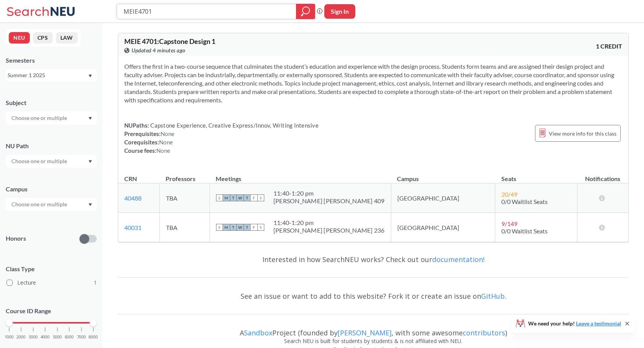 The width and height of the screenshot is (644, 348). Describe the element at coordinates (51, 146) in the screenshot. I see `div: NU Path` at that location.